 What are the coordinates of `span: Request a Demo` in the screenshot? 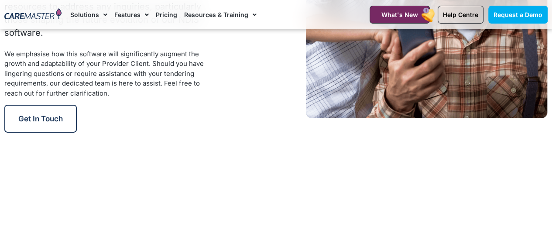 It's located at (518, 14).